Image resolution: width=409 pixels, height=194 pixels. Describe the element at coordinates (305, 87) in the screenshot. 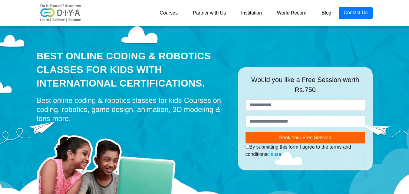

I see `div: Would you like a Free Session worth Rs.750` at that location.